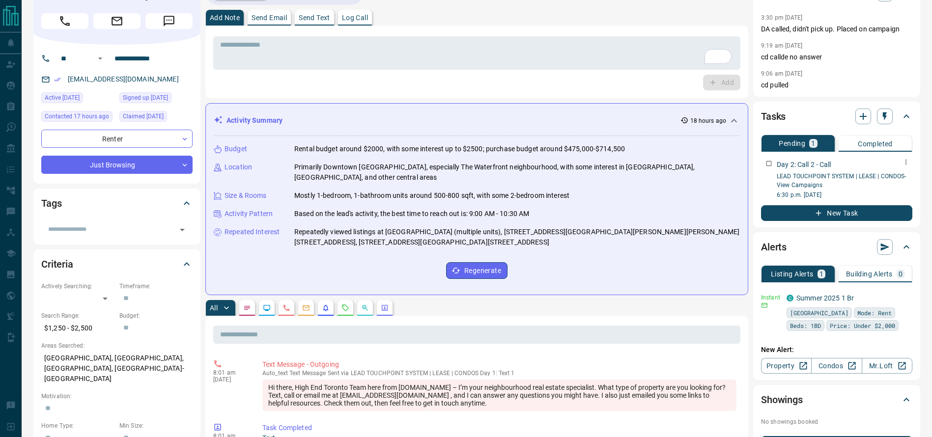 The width and height of the screenshot is (932, 437). I want to click on span: Beds: 1BD, so click(805, 326).